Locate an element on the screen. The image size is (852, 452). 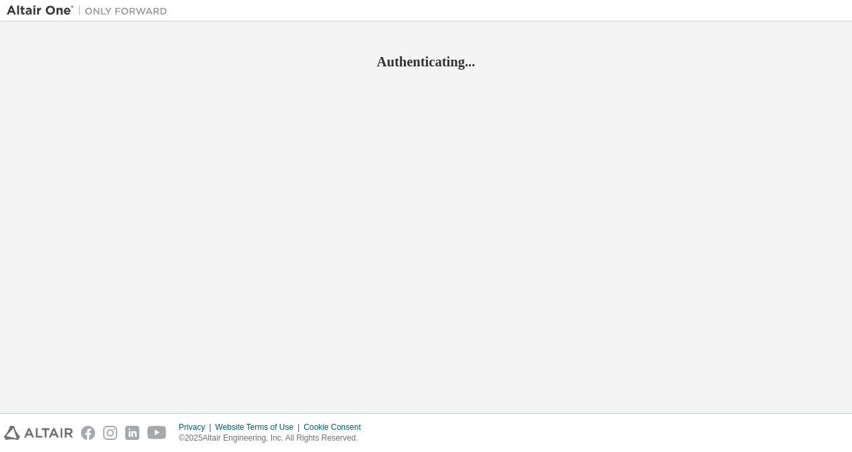
p: © 2025 Altair Engineering, Inc. All Rights Reserved. is located at coordinates (274, 437).